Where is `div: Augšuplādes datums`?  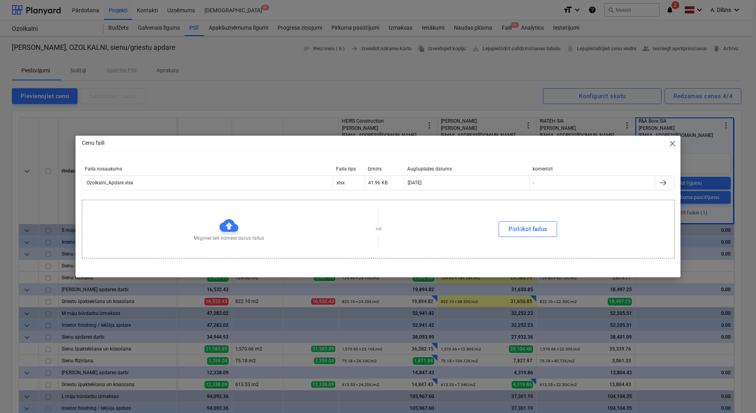
div: Augšuplādes datums is located at coordinates (467, 169).